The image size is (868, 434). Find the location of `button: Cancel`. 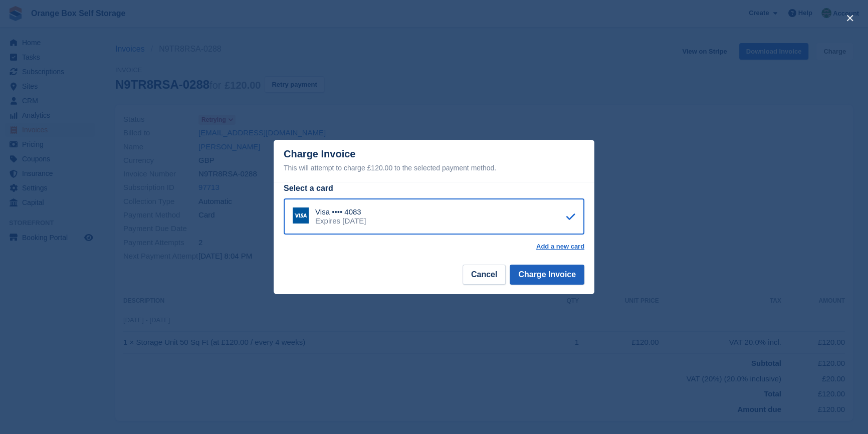

button: Cancel is located at coordinates (484, 274).